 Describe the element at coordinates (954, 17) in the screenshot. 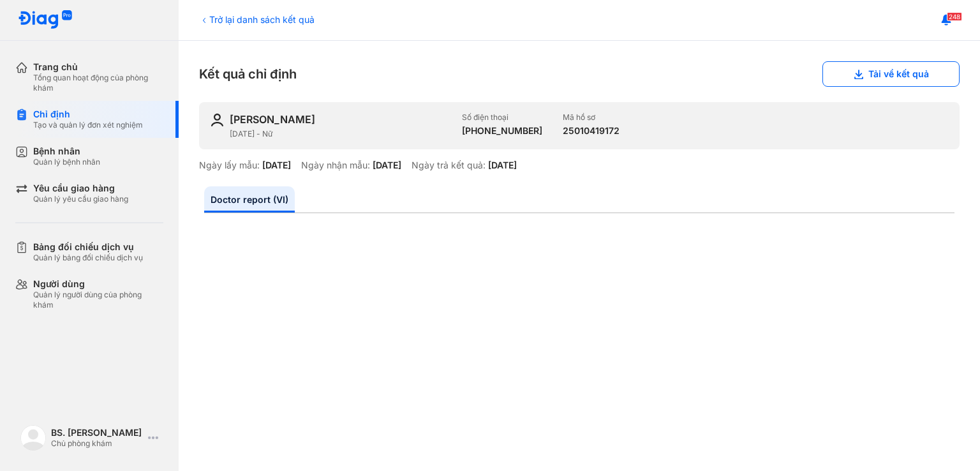

I see `span: 248` at that location.